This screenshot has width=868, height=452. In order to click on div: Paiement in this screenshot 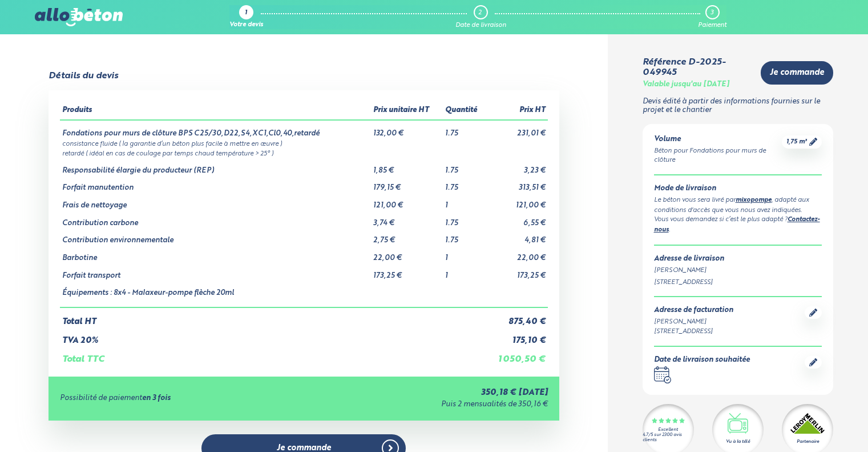, I will do `click(712, 25)`.